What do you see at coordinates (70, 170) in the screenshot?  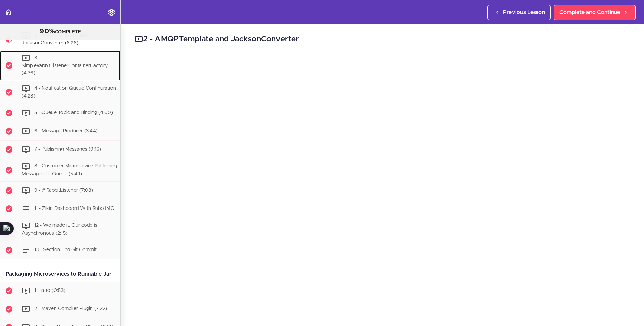 I see `span: 8 - Customer Microservice Publishing Messages To Queue (5:49)` at bounding box center [70, 170].